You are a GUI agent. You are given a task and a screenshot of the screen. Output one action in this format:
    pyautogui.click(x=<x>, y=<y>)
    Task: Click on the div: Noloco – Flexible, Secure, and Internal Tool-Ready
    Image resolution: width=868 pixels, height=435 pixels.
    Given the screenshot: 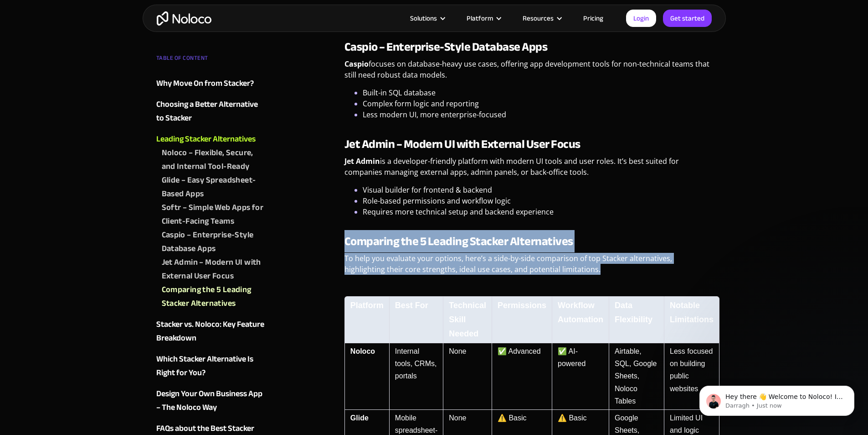 What is the action you would take?
    pyautogui.click(x=214, y=159)
    